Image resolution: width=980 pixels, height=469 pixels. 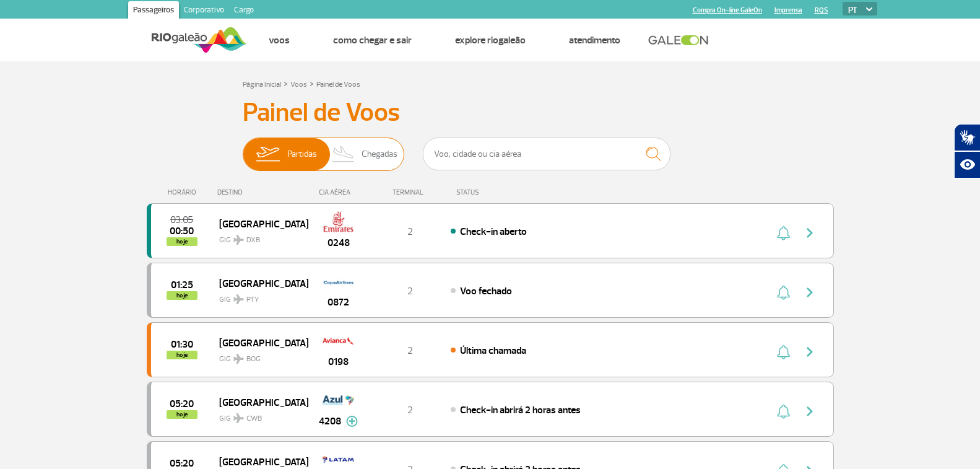 What do you see at coordinates (372, 40) in the screenshot?
I see `a: Como chegar e sair` at bounding box center [372, 40].